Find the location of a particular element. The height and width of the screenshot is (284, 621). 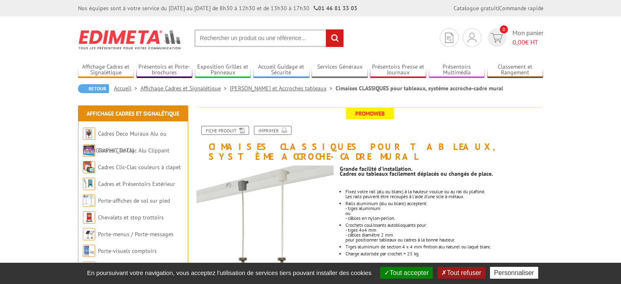

button: Tout accepter is located at coordinates (406, 272).